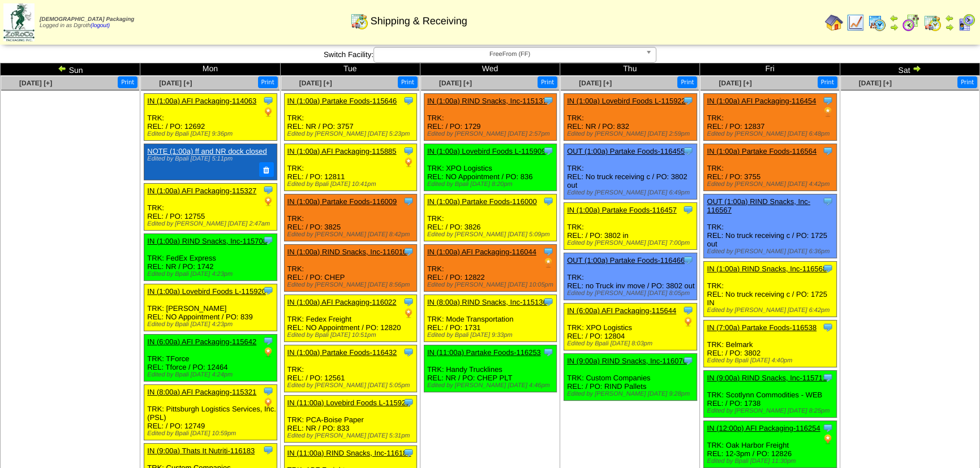  I want to click on a: IN (1:00a) AFI Packaging-115327, so click(202, 191).